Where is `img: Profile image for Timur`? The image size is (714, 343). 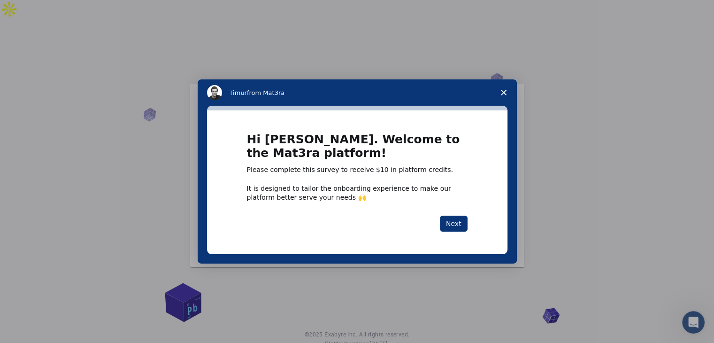 img: Profile image for Timur is located at coordinates (214, 92).